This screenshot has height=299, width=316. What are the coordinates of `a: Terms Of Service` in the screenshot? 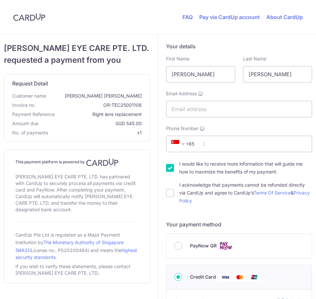 It's located at (272, 193).